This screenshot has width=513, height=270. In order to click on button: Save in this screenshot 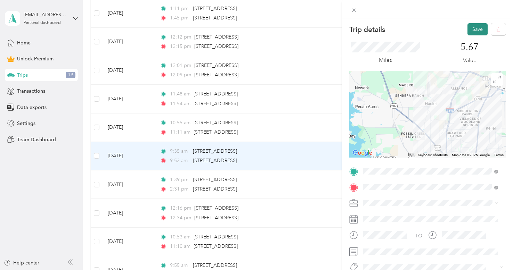, I will do `click(478, 29)`.